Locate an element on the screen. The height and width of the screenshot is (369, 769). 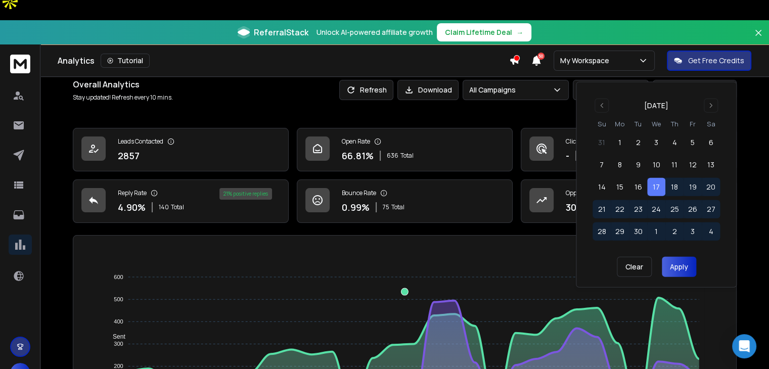
a: Leads Contacted2857 is located at coordinates (181, 150).